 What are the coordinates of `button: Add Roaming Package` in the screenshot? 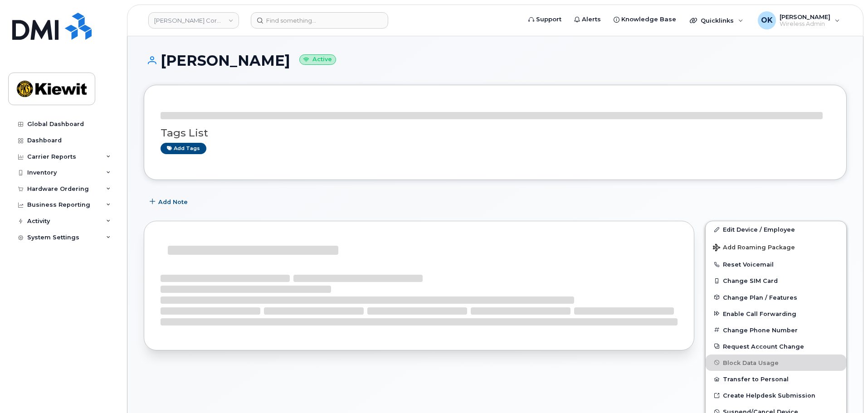 It's located at (775, 246).